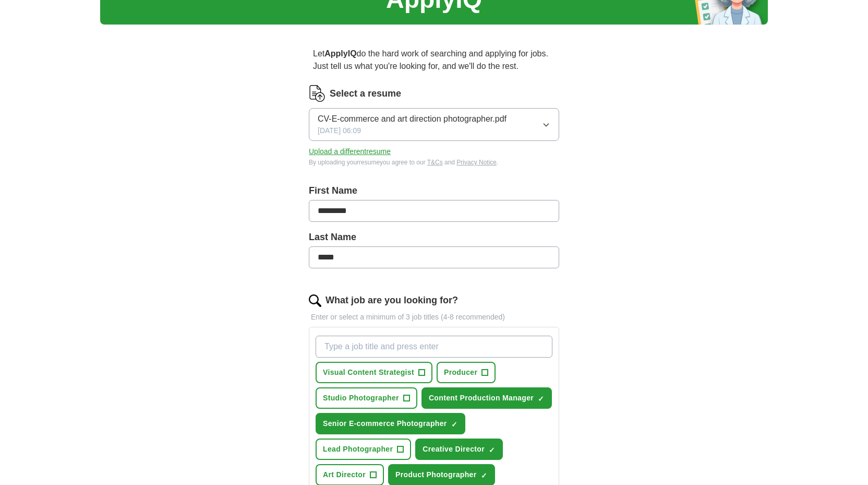  I want to click on button: Senior E-commerce Photographer✓, so click(390, 424).